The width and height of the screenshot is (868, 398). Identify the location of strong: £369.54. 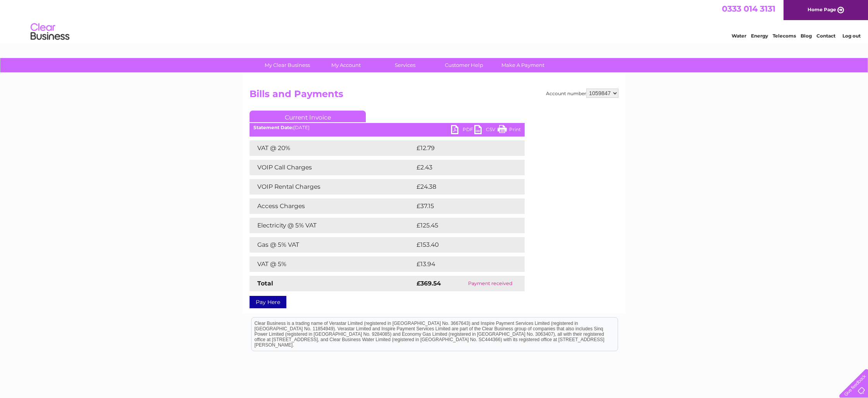
(428, 284).